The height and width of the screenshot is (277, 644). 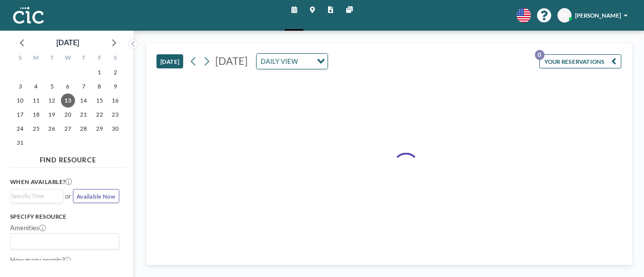 What do you see at coordinates (83, 87) in the screenshot?
I see `span: Thursday, August 7, 2025` at bounding box center [83, 87].